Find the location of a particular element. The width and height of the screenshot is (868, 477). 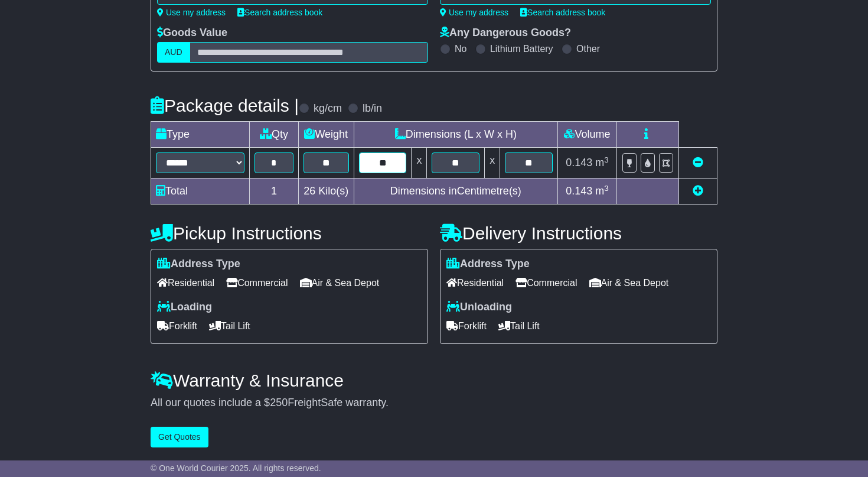

a: Remove this item is located at coordinates (698, 163).